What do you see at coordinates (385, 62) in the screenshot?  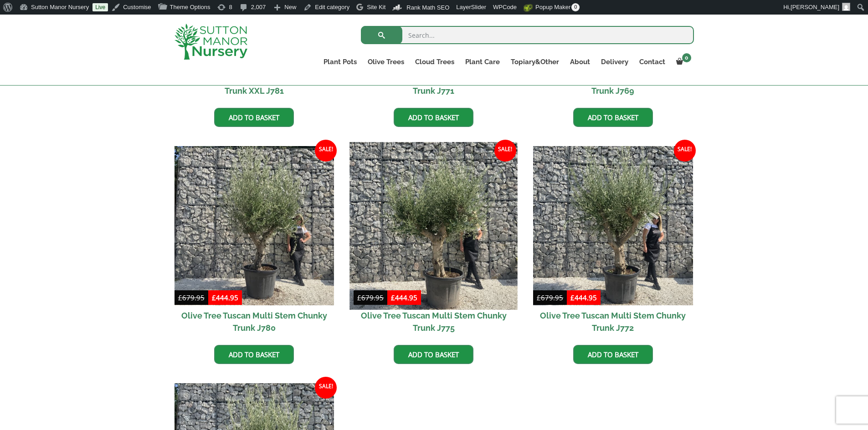 I see `a: Olive Trees` at bounding box center [385, 62].